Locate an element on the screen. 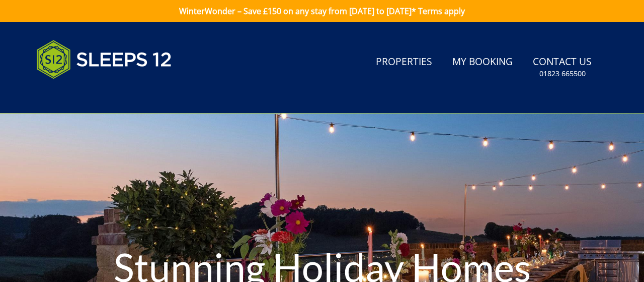 This screenshot has width=644, height=282. img: Sleeps 12 is located at coordinates (104, 59).